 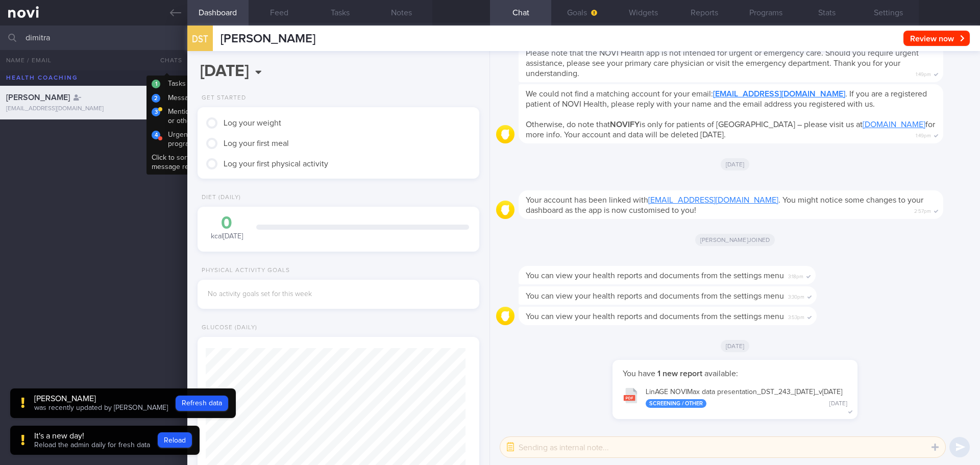 I want to click on button: Refresh data, so click(x=202, y=403).